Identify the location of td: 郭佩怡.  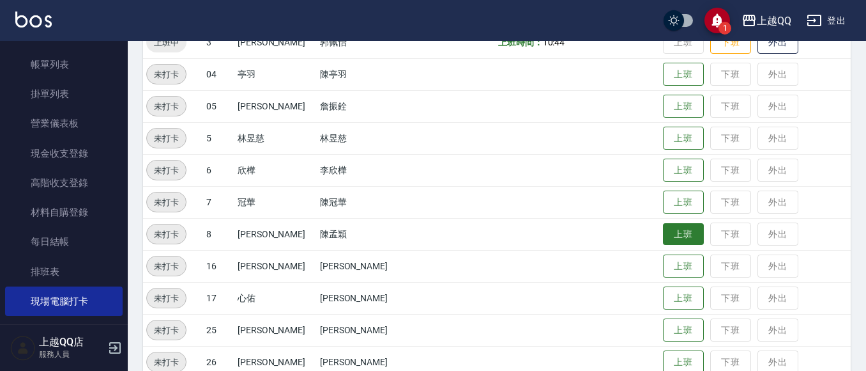
(365, 42).